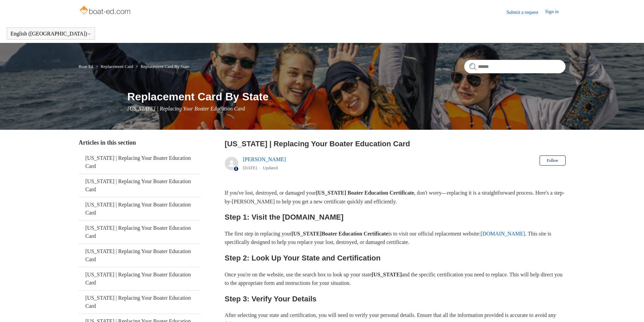 The image size is (644, 322). Describe the element at coordinates (346, 97) in the screenshot. I see `h1: Replacement Card By State` at that location.